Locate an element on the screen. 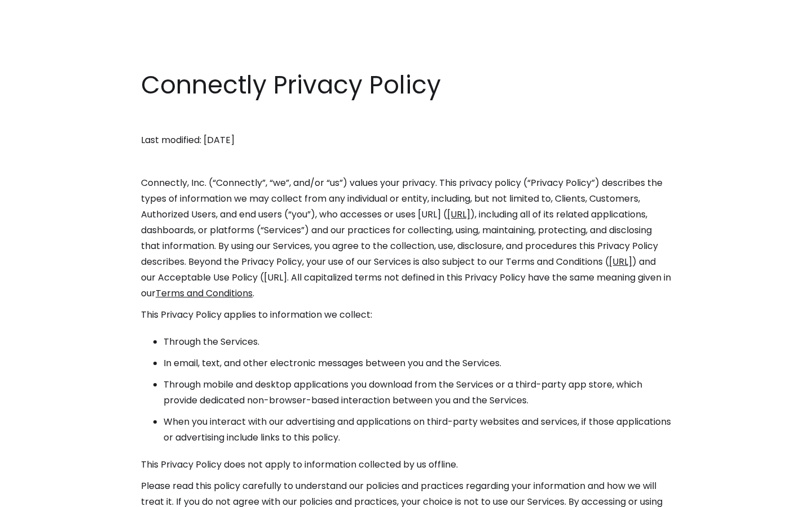  p: Connectly, Inc. (“Connectly”, “we”, and/or “us”) values your privacy. This privacy policy (“Priva... is located at coordinates (406, 238).